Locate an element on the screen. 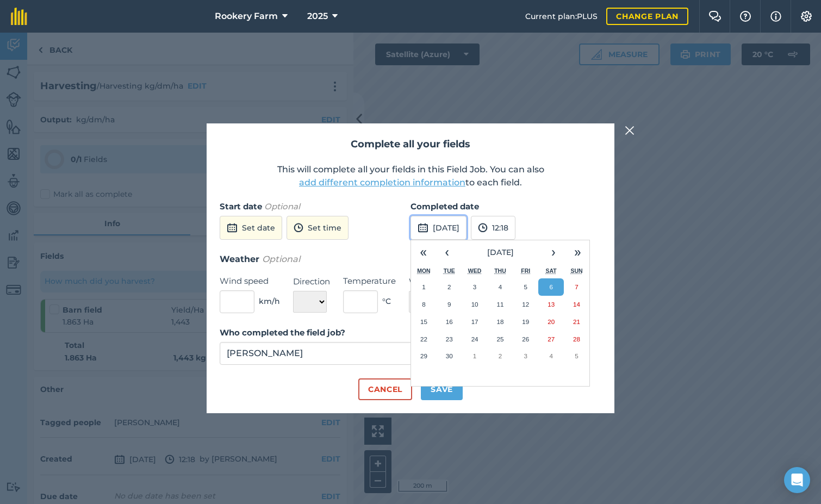 This screenshot has height=504, width=821. button: 11 September 2025 is located at coordinates (501, 304).